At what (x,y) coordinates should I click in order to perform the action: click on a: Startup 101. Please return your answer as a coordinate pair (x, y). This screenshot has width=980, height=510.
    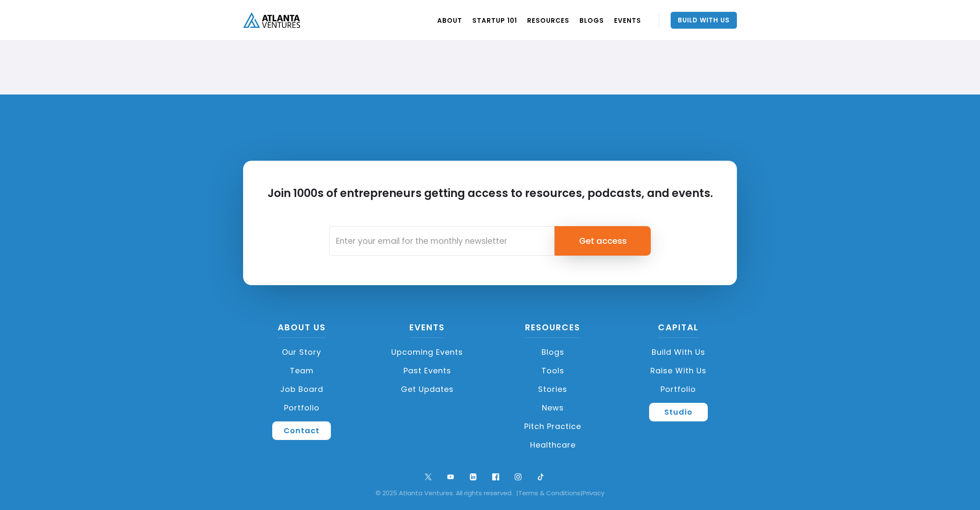
    Looking at the image, I should click on (494, 20).